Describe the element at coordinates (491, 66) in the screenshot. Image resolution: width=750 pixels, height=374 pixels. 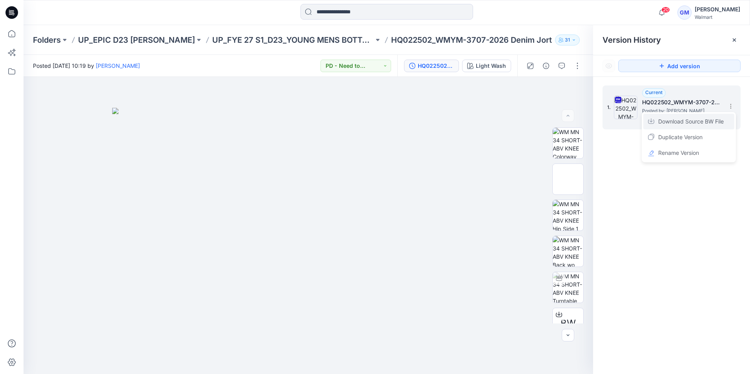
I see `div: Light Wash` at that location.